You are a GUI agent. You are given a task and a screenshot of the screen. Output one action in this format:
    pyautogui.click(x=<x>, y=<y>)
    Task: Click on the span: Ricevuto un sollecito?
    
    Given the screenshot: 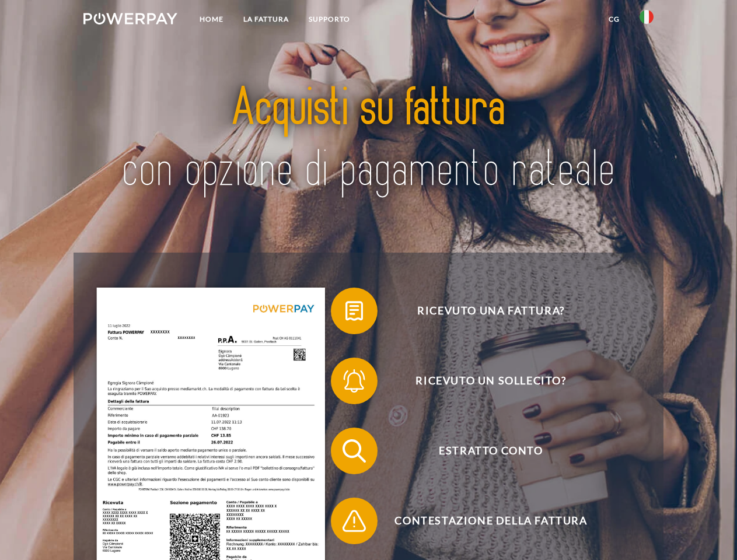 What is the action you would take?
    pyautogui.click(x=491, y=381)
    